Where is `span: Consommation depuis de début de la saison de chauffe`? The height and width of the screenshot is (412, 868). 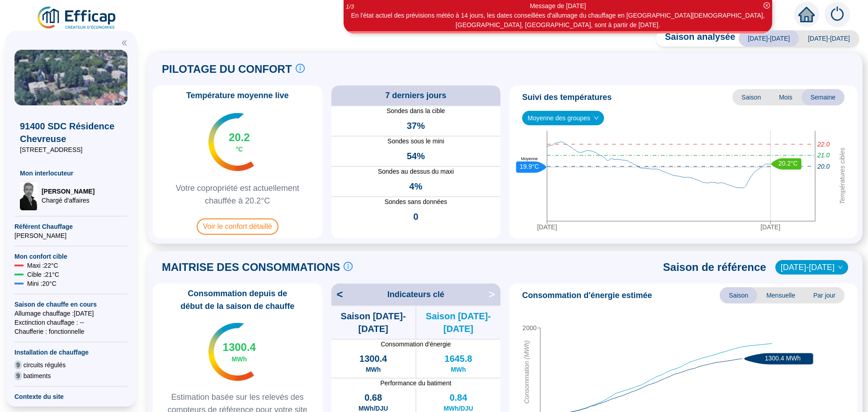 span: Consommation depuis de début de la saison de chauffe is located at coordinates (237, 299).